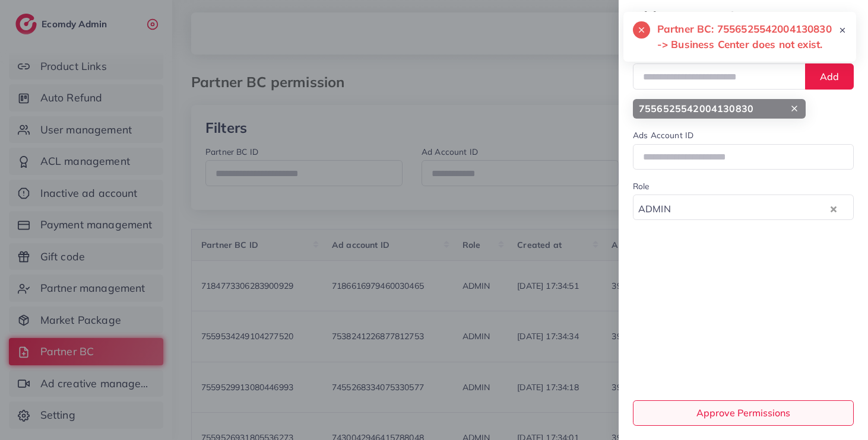 The height and width of the screenshot is (440, 868). I want to click on label: Role, so click(641, 186).